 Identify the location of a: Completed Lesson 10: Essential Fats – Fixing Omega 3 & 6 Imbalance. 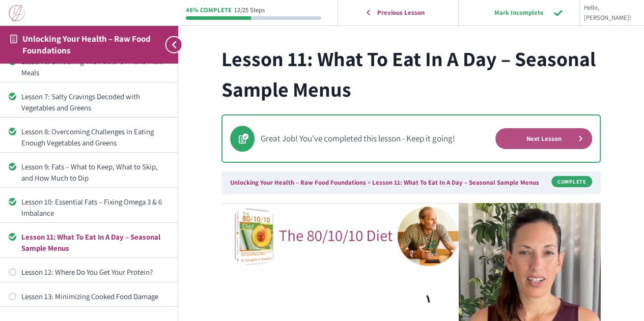
(89, 207).